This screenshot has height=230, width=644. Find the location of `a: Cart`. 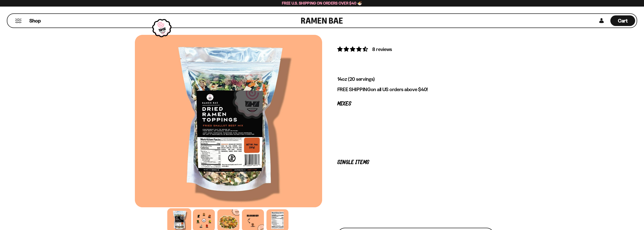

a: Cart is located at coordinates (622, 21).